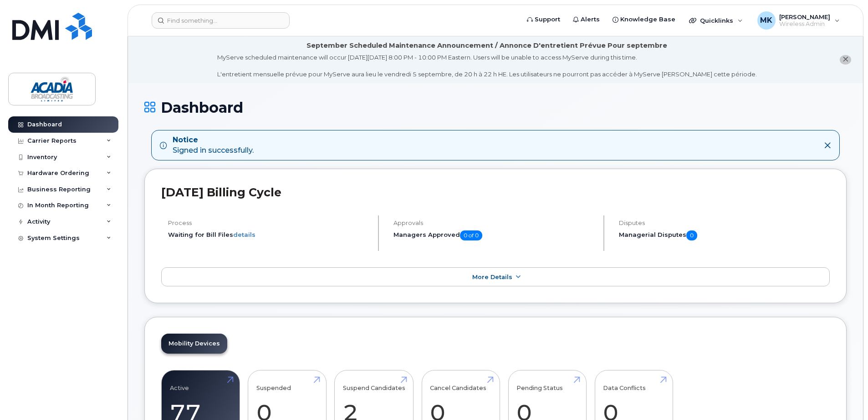 Image resolution: width=868 pixels, height=420 pixels. I want to click on div: September Scheduled Maintenance Announcement / Annonce D'entretient Prévue Pour septembre, so click(487, 46).